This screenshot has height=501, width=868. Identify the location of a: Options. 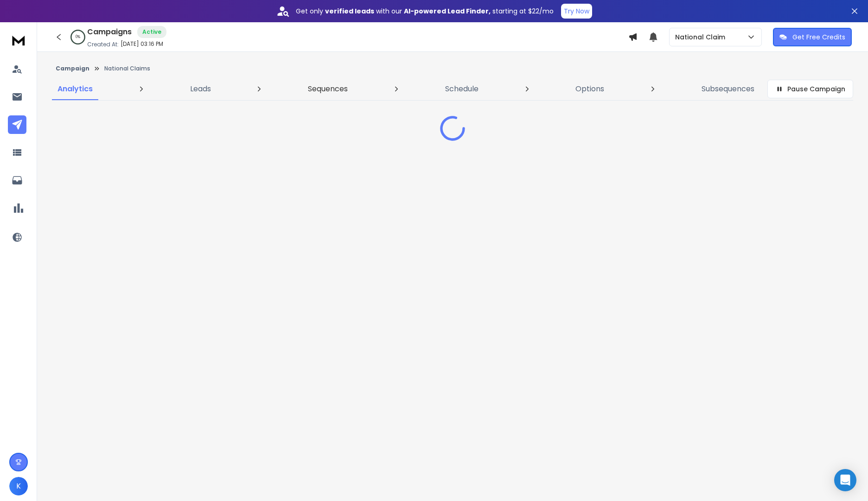
(590, 89).